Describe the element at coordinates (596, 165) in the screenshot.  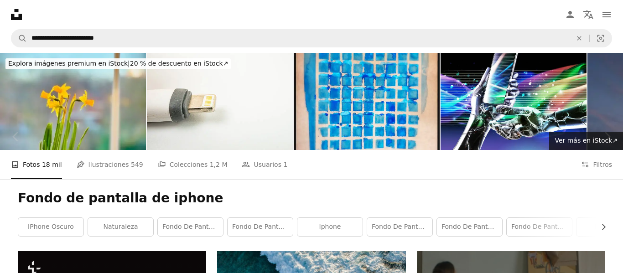
I see `button: Filtros` at that location.